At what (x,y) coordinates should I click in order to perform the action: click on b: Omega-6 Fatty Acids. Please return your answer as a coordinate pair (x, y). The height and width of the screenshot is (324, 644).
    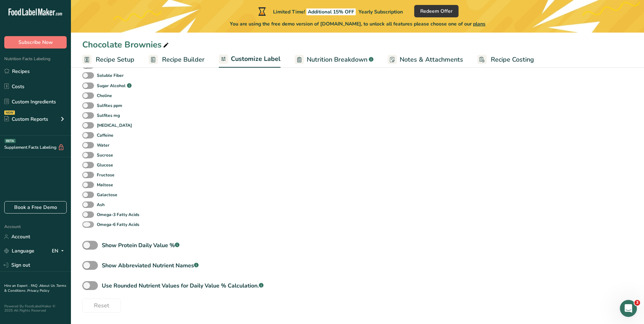
    Looking at the image, I should click on (118, 225).